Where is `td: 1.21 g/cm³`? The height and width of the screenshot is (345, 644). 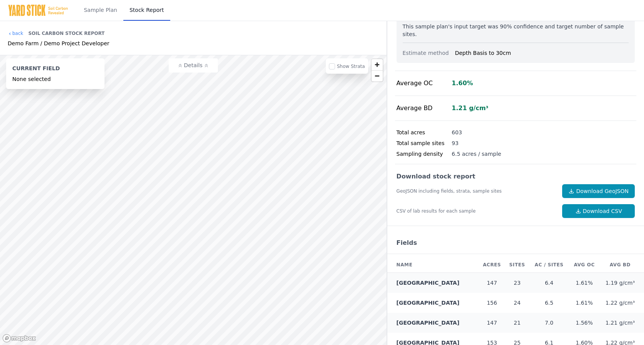
td: 1.21 g/cm³ is located at coordinates (622, 323).